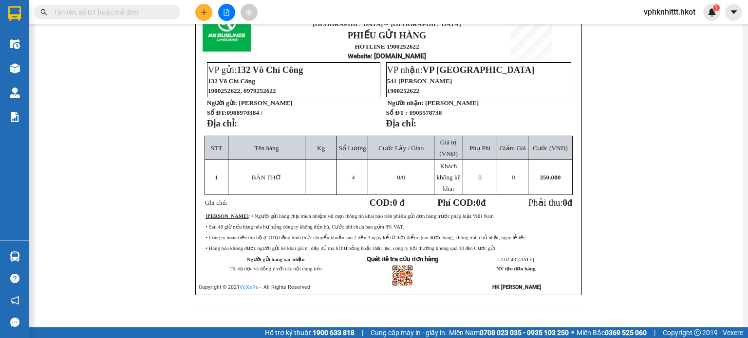 This screenshot has width=748, height=338. Describe the element at coordinates (222, 103) in the screenshot. I see `strong: Người gửi:` at that location.